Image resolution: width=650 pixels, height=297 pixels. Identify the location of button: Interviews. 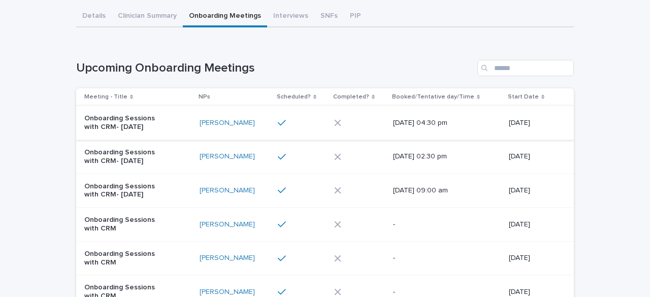
(290, 17).